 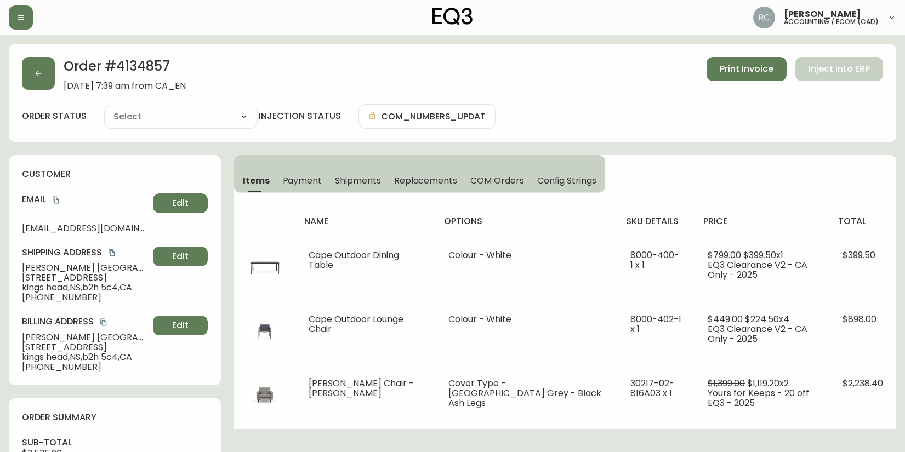 I want to click on span: Replacements, so click(x=425, y=180).